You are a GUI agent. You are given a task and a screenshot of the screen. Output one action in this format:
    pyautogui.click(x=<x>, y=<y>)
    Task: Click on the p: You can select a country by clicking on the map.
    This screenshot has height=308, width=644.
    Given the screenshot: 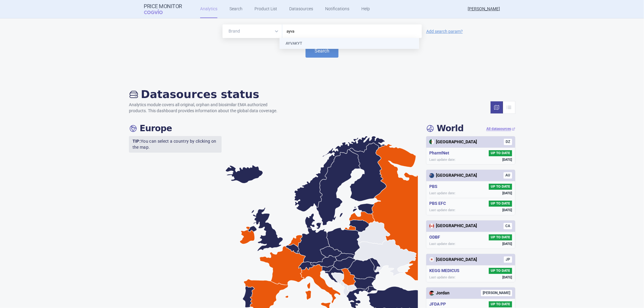 What is the action you would take?
    pyautogui.click(x=175, y=144)
    